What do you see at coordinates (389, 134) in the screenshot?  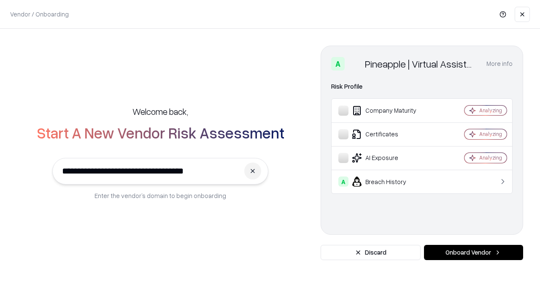 I see `div: Certificates` at bounding box center [389, 134].